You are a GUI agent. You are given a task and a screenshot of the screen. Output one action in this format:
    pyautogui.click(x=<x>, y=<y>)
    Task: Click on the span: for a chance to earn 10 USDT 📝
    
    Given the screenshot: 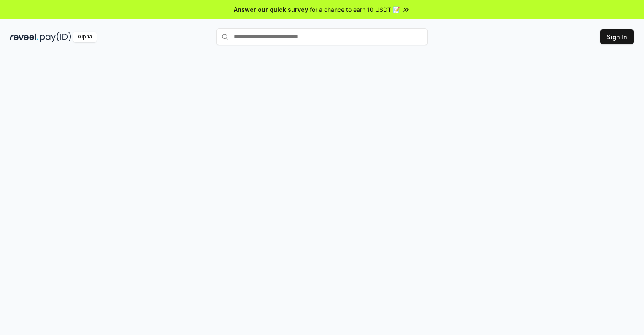 What is the action you would take?
    pyautogui.click(x=355, y=9)
    